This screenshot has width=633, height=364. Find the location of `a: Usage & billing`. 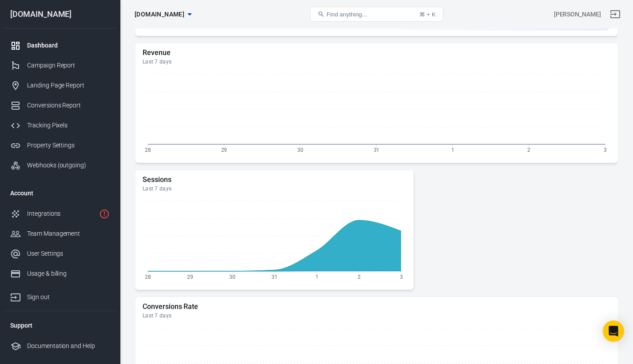

a: Usage & billing is located at coordinates (60, 273).